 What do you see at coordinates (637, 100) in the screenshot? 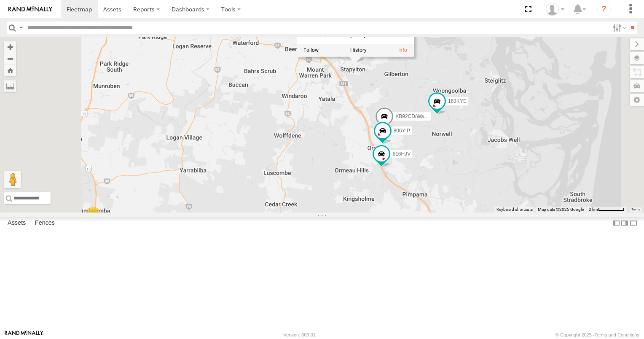
I see `label: Map Settings` at bounding box center [637, 100].